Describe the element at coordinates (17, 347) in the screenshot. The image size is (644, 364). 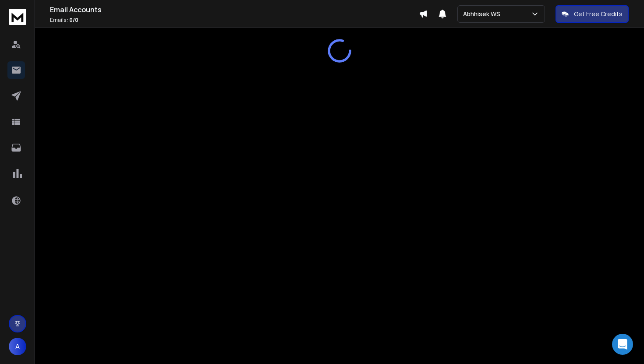
I see `button: A` at that location.